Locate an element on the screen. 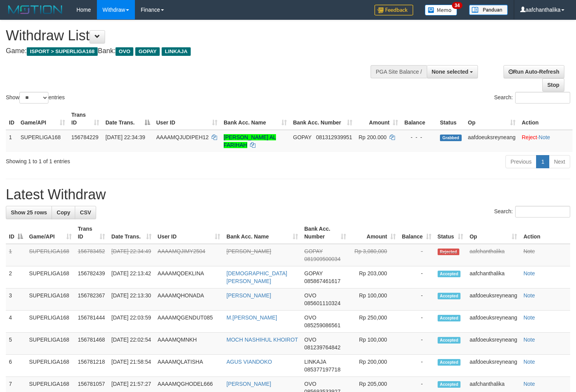  td: 156781468 is located at coordinates (92, 343).